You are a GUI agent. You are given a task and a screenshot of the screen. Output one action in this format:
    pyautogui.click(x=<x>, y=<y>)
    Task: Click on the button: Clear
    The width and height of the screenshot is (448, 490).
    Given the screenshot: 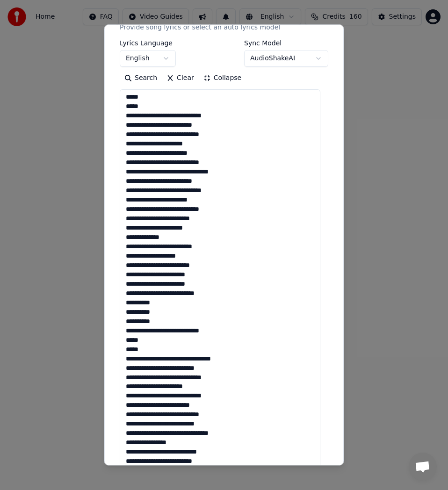 What is the action you would take?
    pyautogui.click(x=180, y=78)
    